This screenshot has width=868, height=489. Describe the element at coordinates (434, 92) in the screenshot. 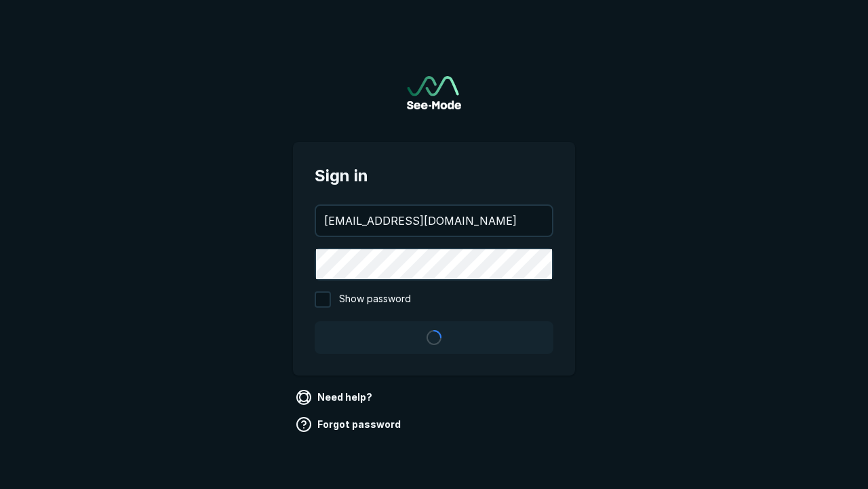

I see `a: Go to sign in` at that location.